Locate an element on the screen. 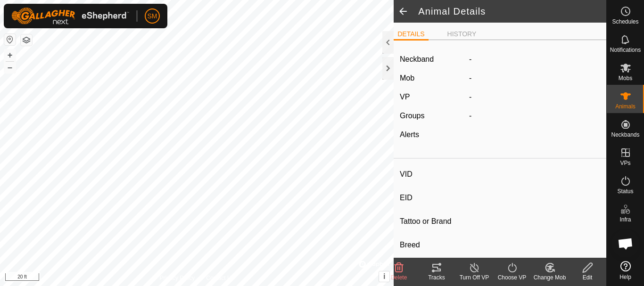 The width and height of the screenshot is (644, 286). label: VID is located at coordinates (434, 175).